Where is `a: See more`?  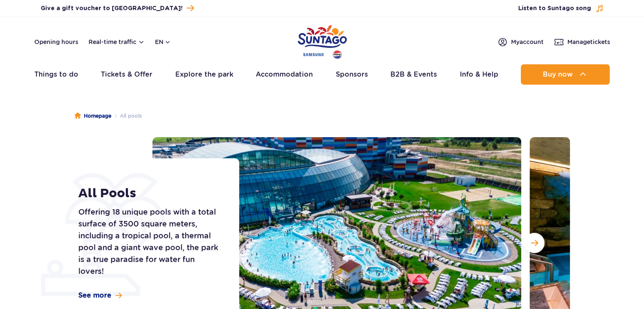 a: See more is located at coordinates (100, 295).